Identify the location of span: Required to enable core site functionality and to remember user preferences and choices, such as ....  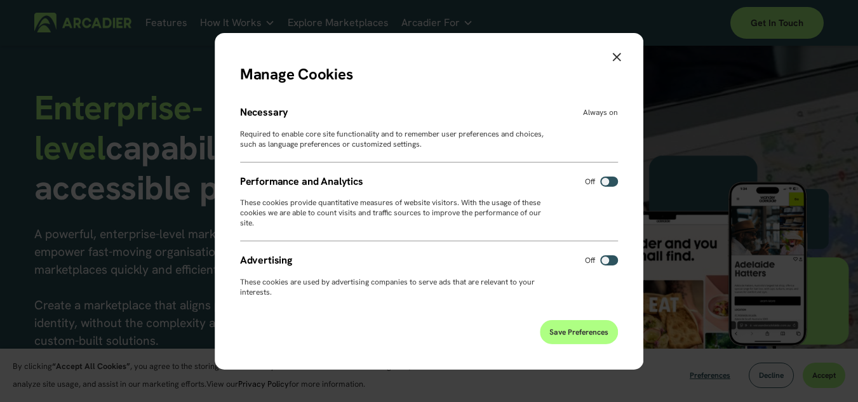
(392, 138).